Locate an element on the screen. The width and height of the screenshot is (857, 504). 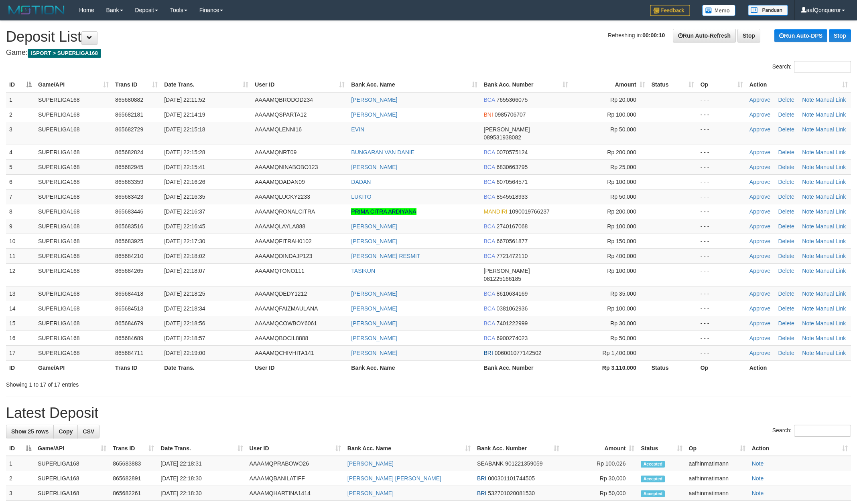
th: Op: activate to sort column ascending is located at coordinates (721, 85).